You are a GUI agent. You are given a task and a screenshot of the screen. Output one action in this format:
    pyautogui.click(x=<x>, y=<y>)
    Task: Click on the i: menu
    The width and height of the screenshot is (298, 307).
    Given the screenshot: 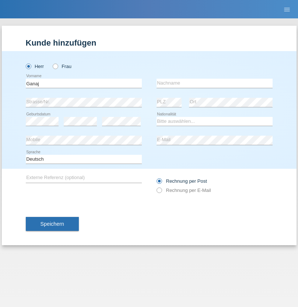 What is the action you would take?
    pyautogui.click(x=287, y=10)
    